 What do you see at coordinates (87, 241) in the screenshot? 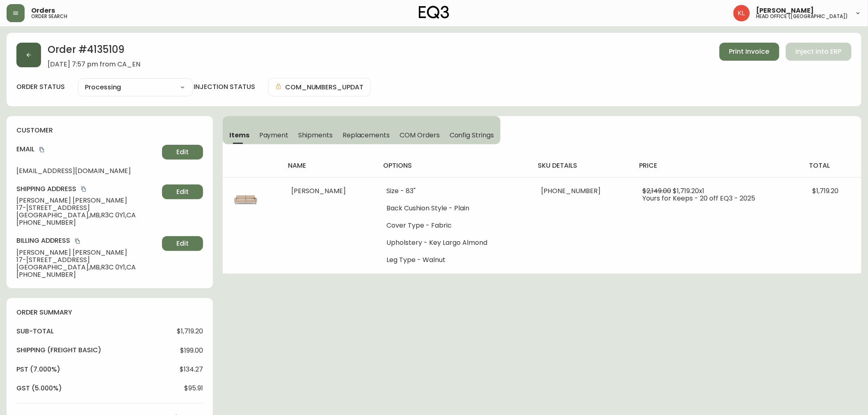
I see `h4: Billing Address` at bounding box center [87, 241].